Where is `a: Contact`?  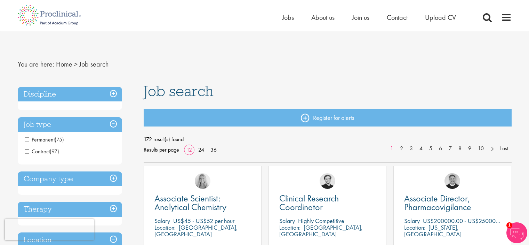
a: Contact is located at coordinates (397, 17).